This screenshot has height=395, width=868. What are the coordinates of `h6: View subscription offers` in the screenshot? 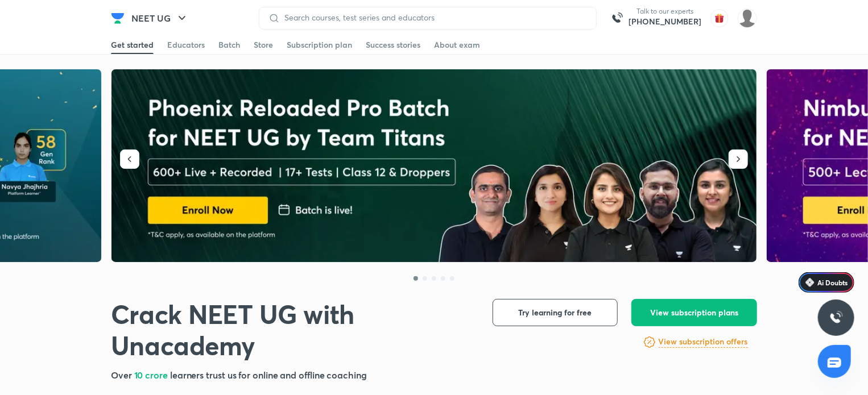 It's located at (703, 342).